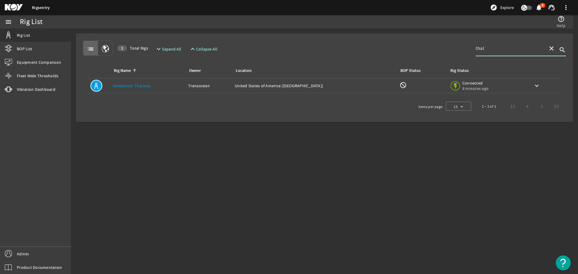 This screenshot has width=578, height=274. Describe the element at coordinates (122, 48) in the screenshot. I see `div: 1` at that location.